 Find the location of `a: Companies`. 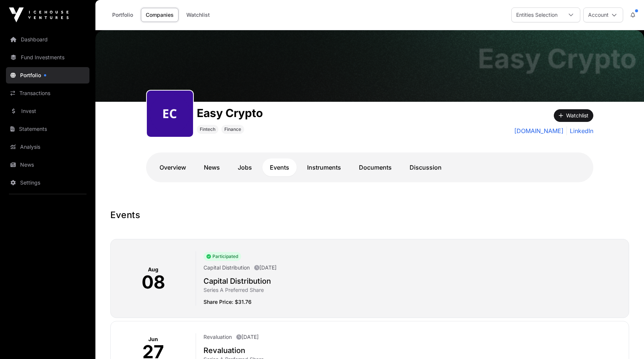

a: Companies is located at coordinates (159, 15).